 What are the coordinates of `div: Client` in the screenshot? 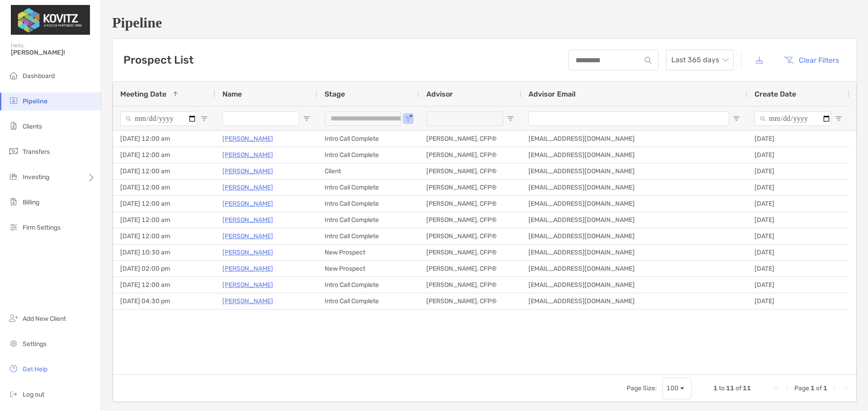 It's located at (368, 171).